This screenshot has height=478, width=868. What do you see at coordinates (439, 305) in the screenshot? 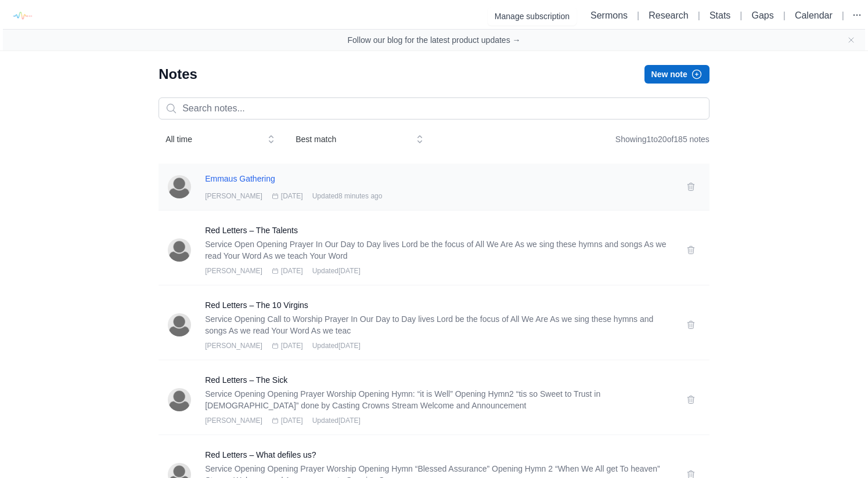
I see `h3: Red Letters – The 10 Virgins` at bounding box center [439, 305].